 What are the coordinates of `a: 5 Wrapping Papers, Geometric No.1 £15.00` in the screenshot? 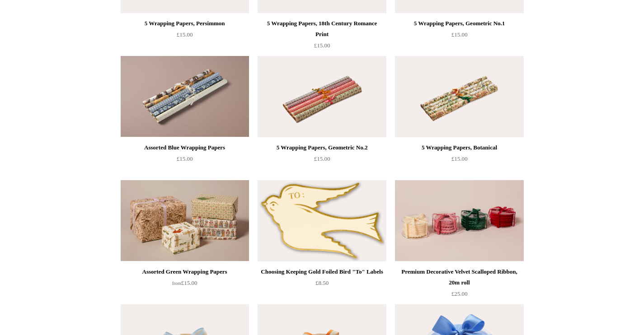 It's located at (459, 37).